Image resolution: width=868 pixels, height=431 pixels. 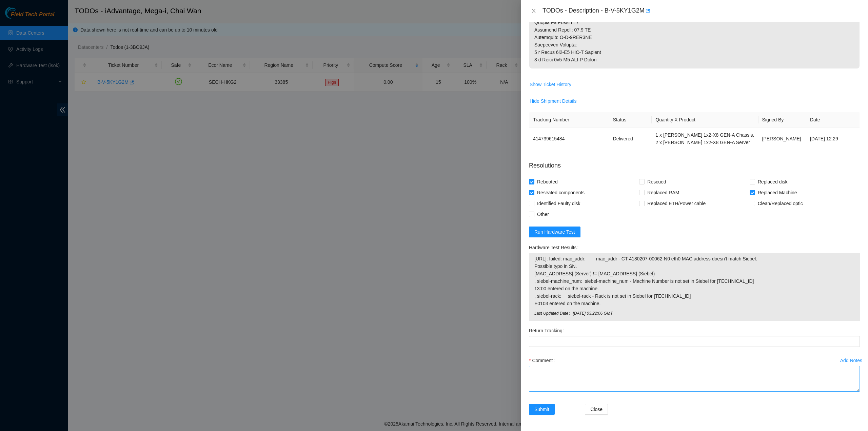 What do you see at coordinates (631, 120) in the screenshot?
I see `th: Status` at bounding box center [631, 120].